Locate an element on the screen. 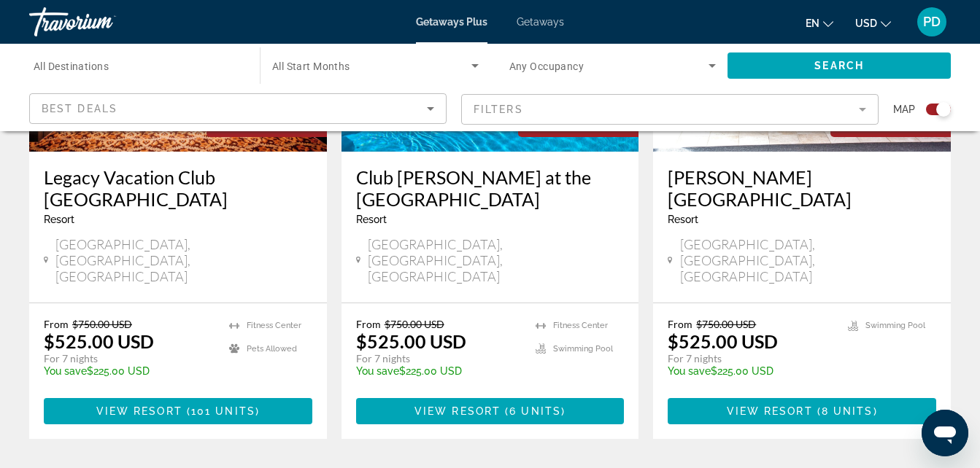 Image resolution: width=980 pixels, height=468 pixels. a: View Resort(101 units) is located at coordinates (178, 411).